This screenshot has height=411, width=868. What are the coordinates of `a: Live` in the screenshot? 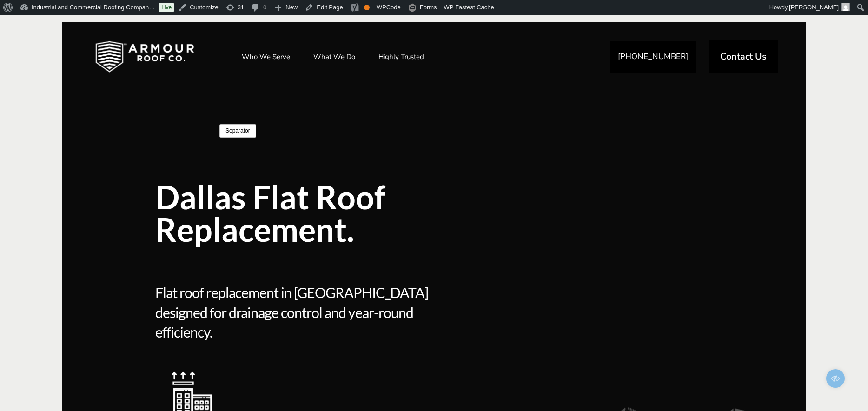 It's located at (166, 7).